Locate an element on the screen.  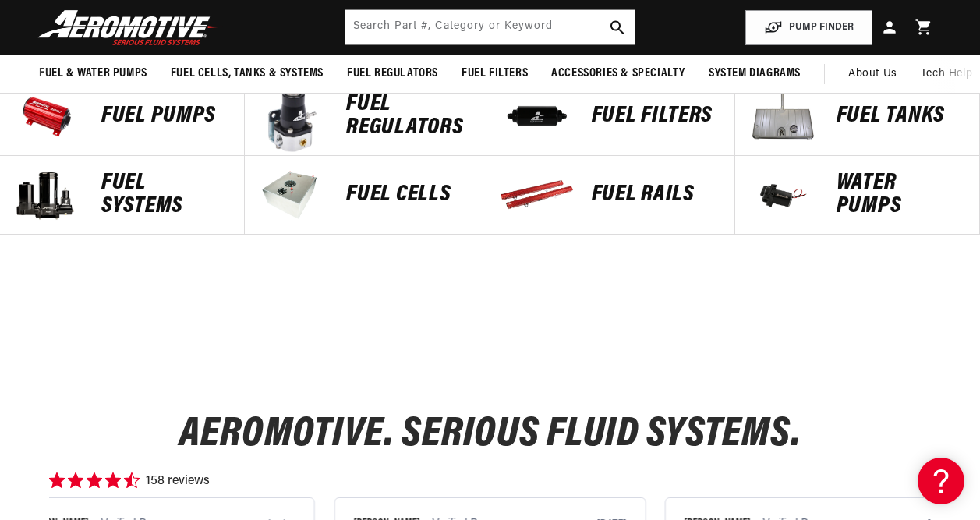
p: FUEL Cells is located at coordinates (409, 195).